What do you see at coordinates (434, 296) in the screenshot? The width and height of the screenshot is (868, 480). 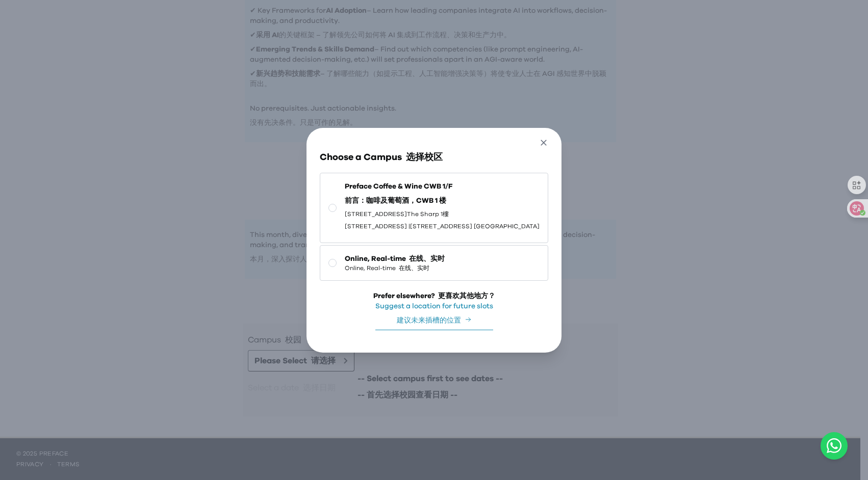 I see `div: Prefer elsewhere?` at bounding box center [434, 296].